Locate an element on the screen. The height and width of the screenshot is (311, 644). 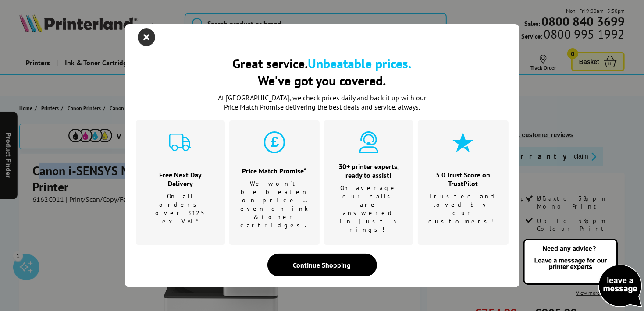
p: We won't be beaten on price …even on ink & toner cartridges. is located at coordinates (274, 204).